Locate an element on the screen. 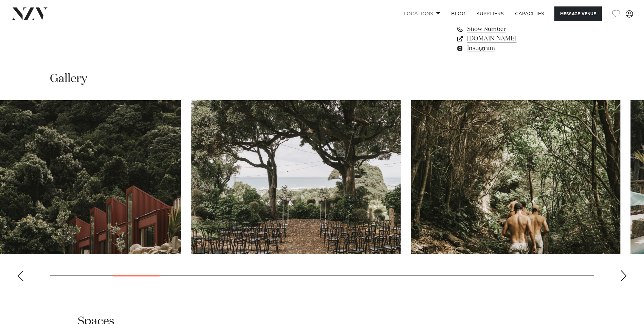 This screenshot has width=644, height=324. button: Message Venue is located at coordinates (578, 14).